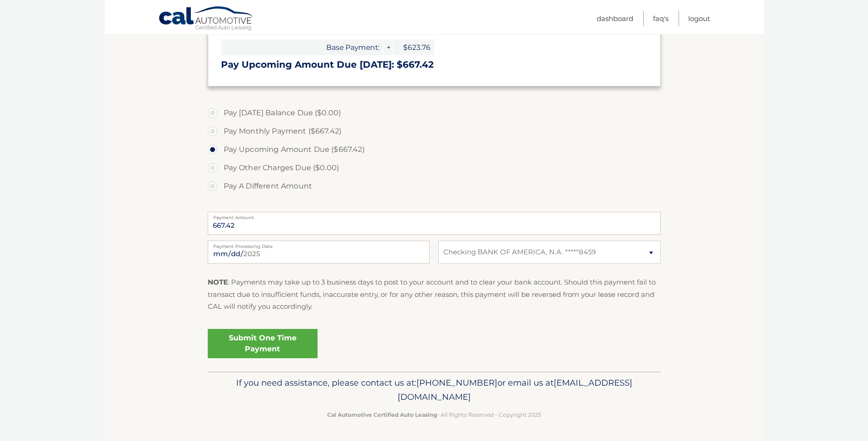 Image resolution: width=868 pixels, height=441 pixels. I want to click on span: Base Payment:, so click(303, 47).